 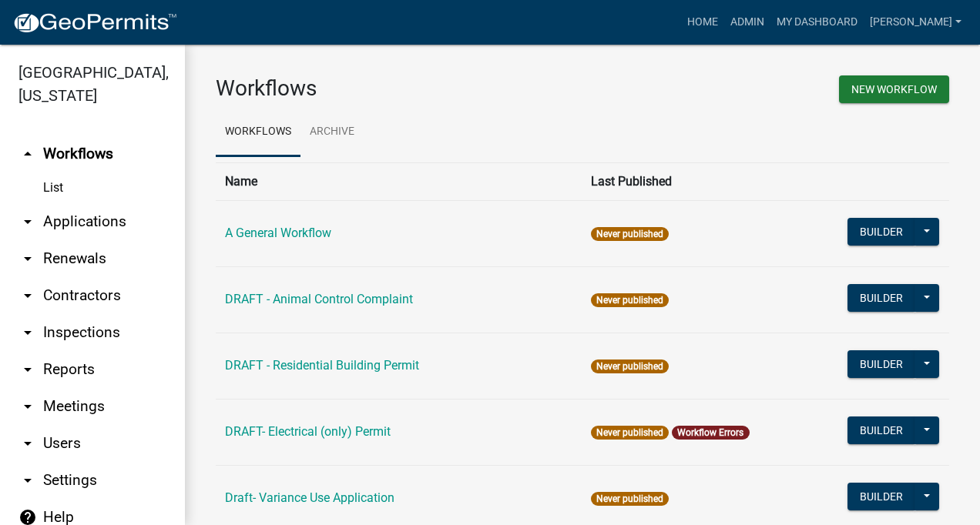 What do you see at coordinates (319, 299) in the screenshot?
I see `a: DRAFT - Animal Control Complaint` at bounding box center [319, 299].